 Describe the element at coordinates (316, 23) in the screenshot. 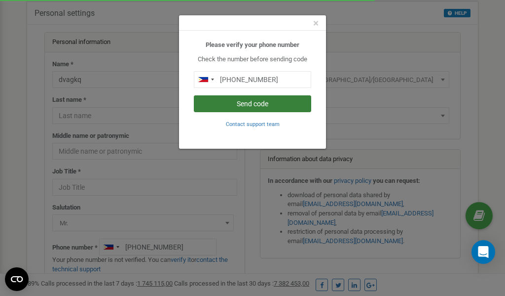

I see `button: Close` at that location.